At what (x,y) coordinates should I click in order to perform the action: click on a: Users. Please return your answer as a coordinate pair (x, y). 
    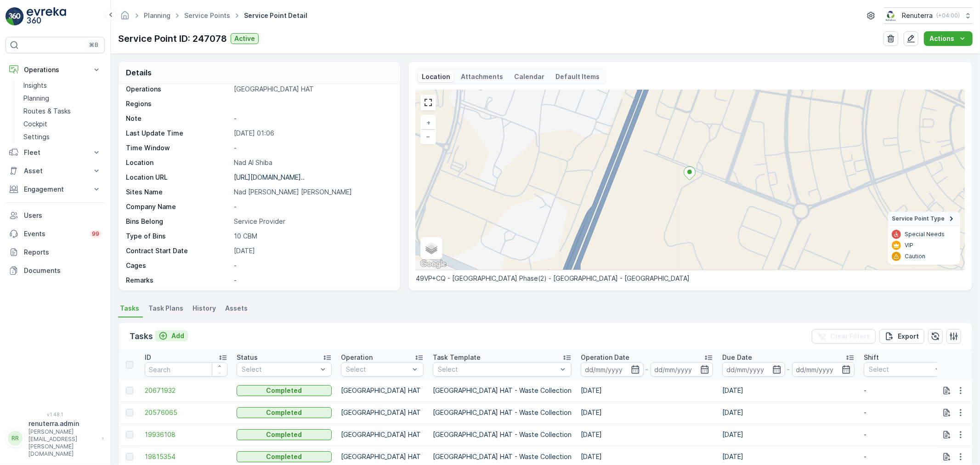
    Looking at the image, I should click on (55, 215).